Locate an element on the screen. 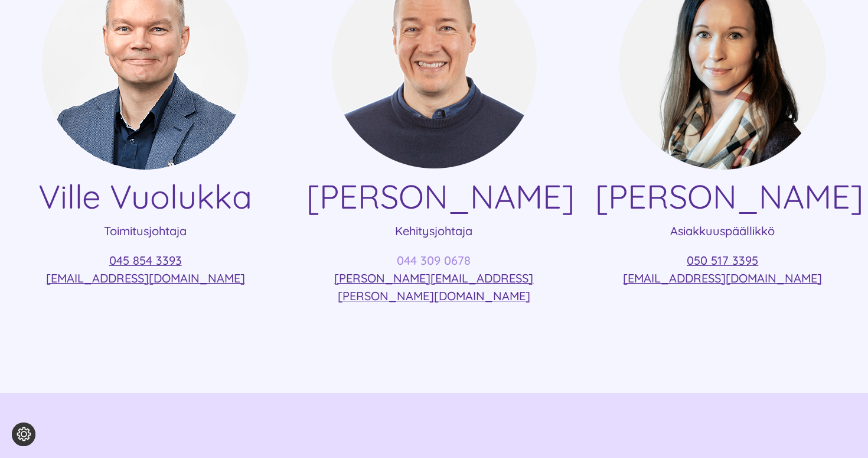  p: Toimitusjohtaja is located at coordinates (145, 231).